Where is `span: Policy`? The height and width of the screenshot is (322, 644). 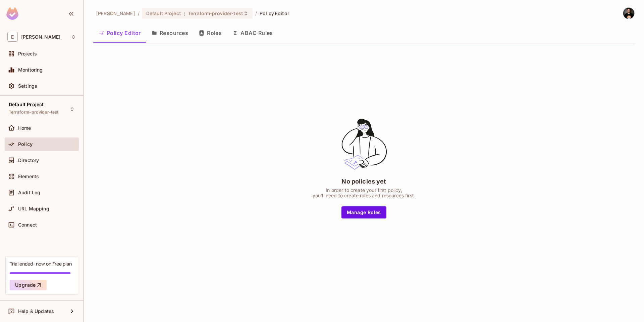
span: Policy is located at coordinates (25, 144).